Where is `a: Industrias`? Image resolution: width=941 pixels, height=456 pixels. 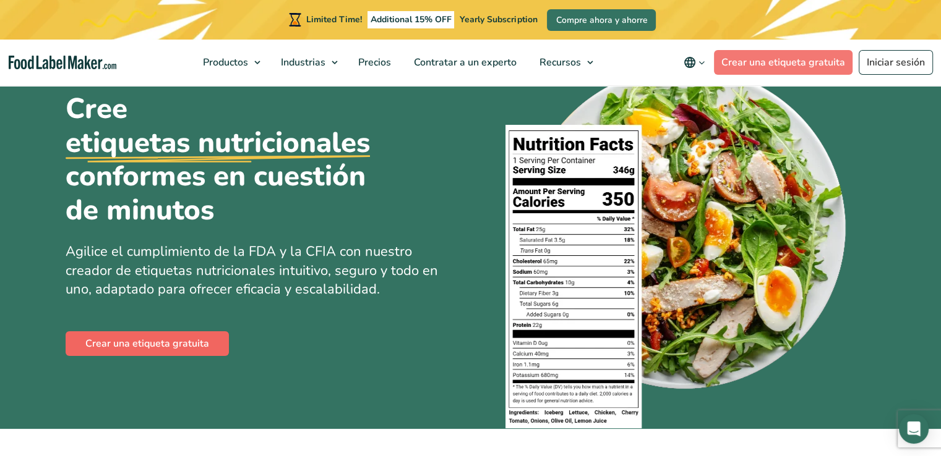 a: Industrias is located at coordinates (307, 62).